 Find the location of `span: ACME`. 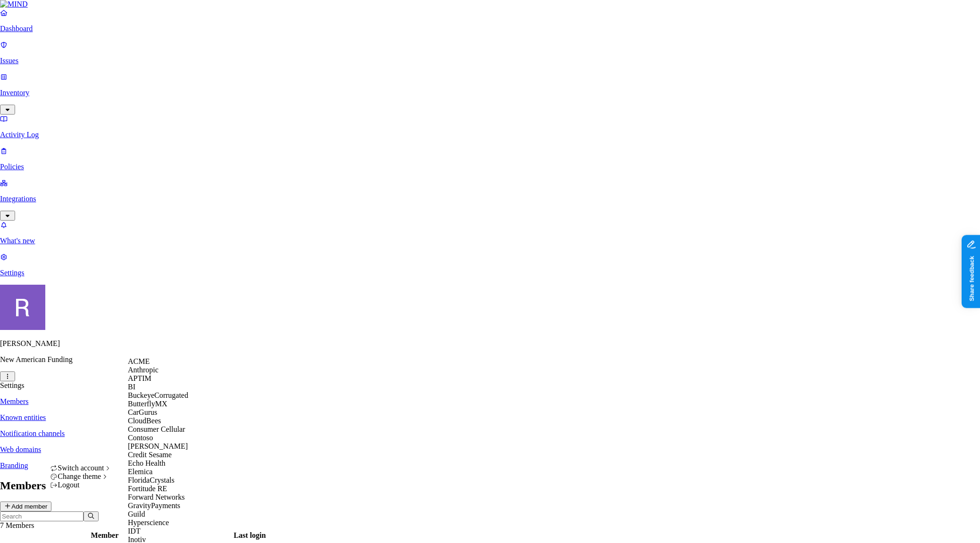

span: ACME is located at coordinates (139, 361).